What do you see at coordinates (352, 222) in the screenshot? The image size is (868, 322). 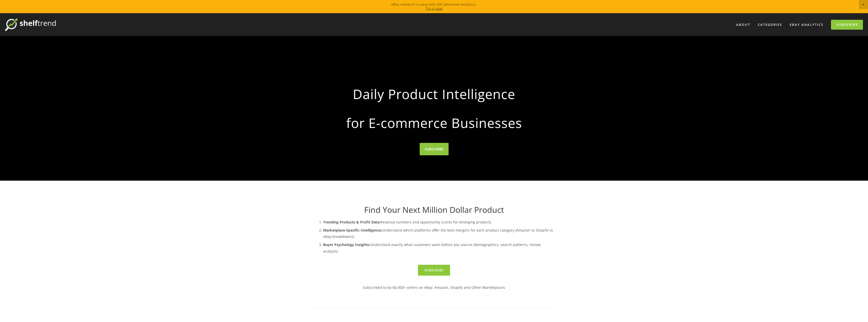 I see `strong: Trending Products & Profit Data:` at bounding box center [352, 222].